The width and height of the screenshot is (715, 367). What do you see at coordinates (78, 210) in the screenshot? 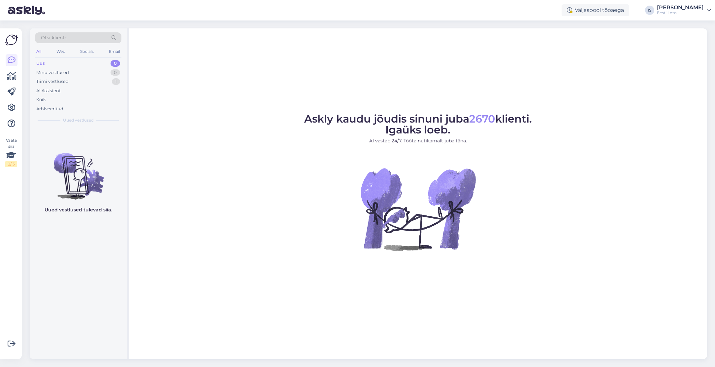
I see `p: Uued vestlused tulevad siia.` at bounding box center [78, 210].